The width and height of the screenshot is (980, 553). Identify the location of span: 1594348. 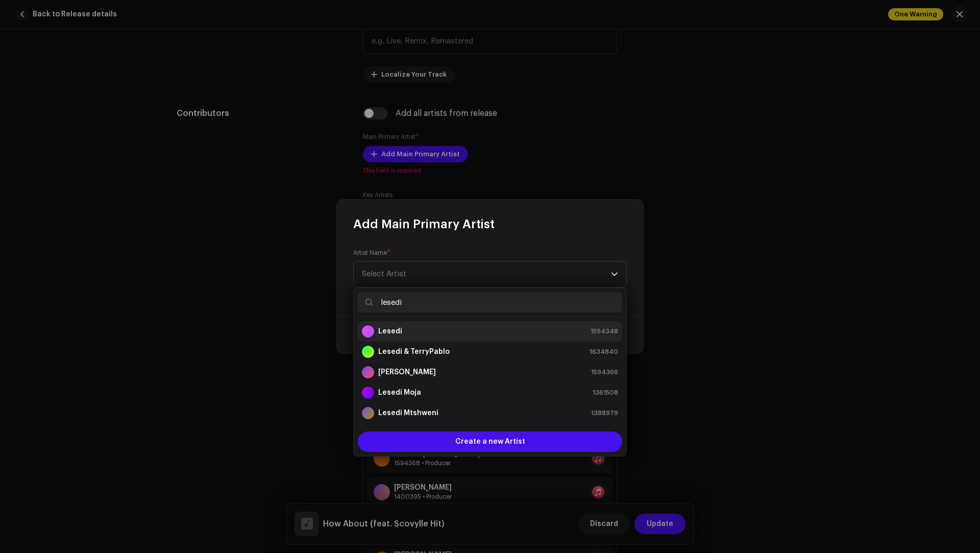
(604, 331).